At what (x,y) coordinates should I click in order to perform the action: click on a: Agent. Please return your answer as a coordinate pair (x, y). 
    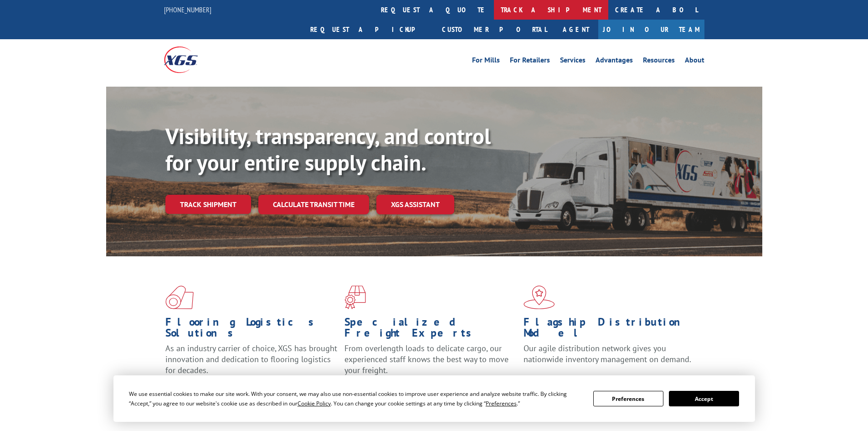
    Looking at the image, I should click on (576, 29).